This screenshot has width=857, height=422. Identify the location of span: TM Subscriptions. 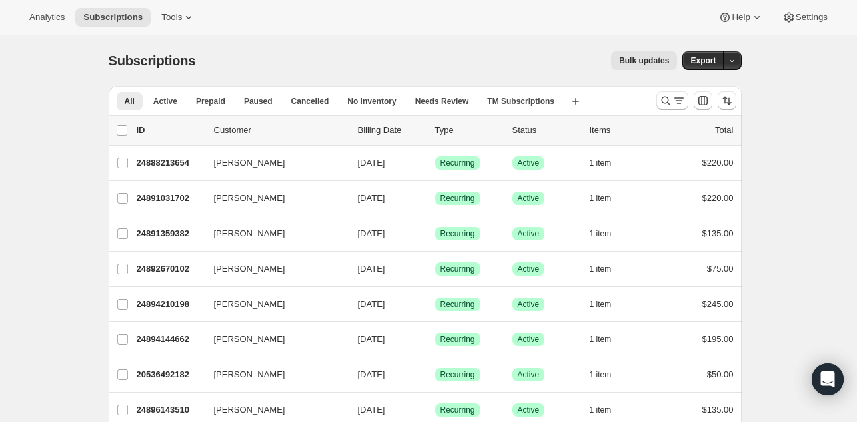
(520, 101).